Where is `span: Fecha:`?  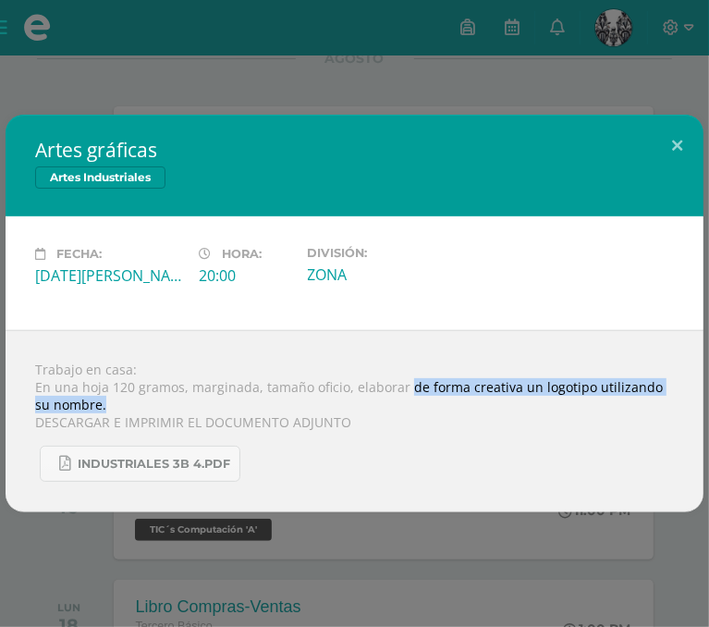
span: Fecha: is located at coordinates (79, 253).